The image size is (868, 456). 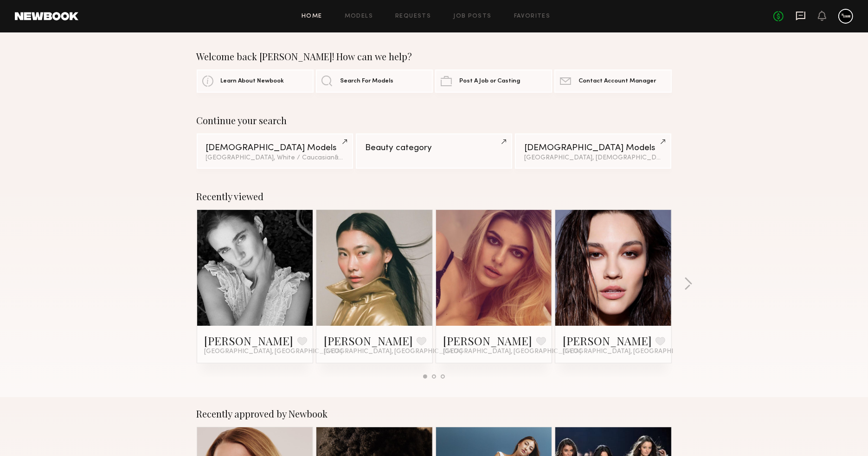 I want to click on a: Contact Account Manager, so click(x=613, y=81).